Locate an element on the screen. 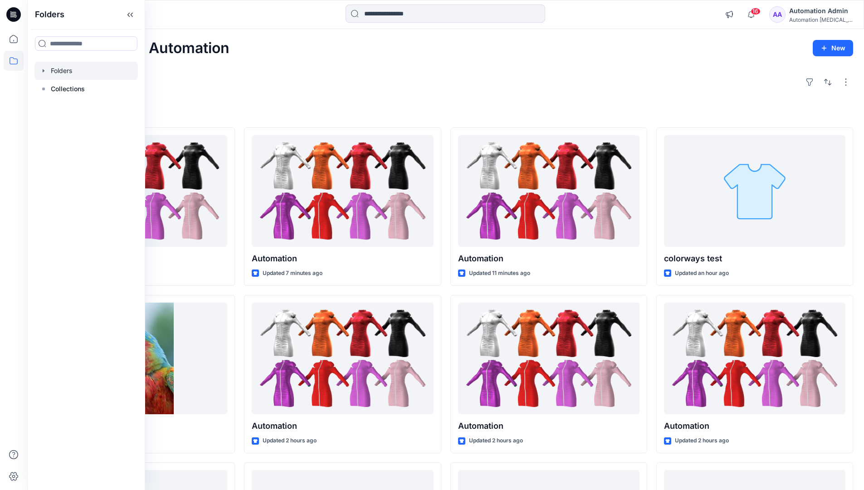 The height and width of the screenshot is (490, 864). p: Updated an hour ago is located at coordinates (701, 273).